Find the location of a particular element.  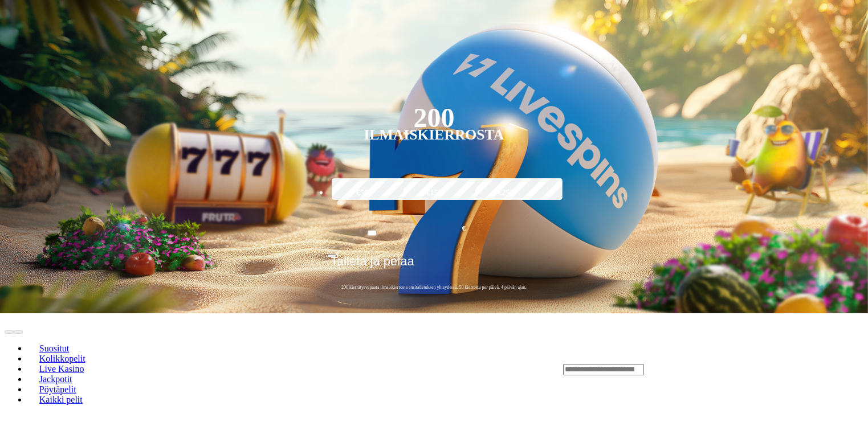

input: Search is located at coordinates (604, 370).